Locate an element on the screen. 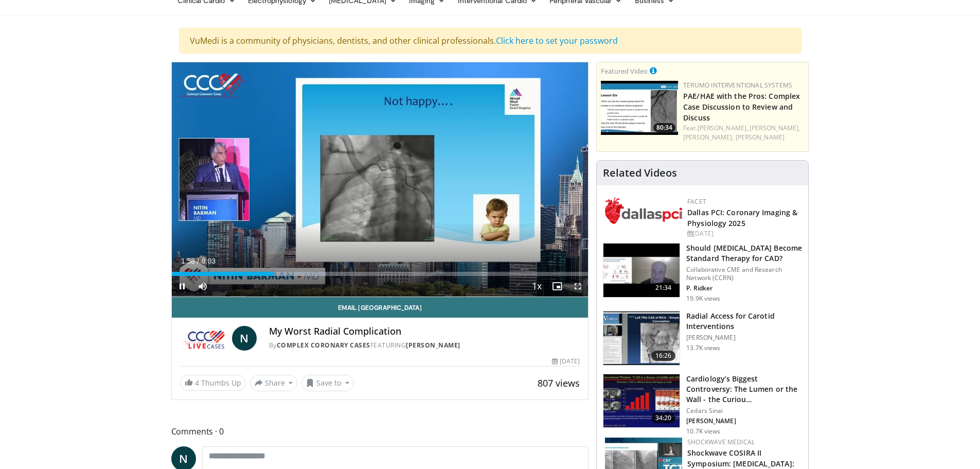 This screenshot has width=980, height=469. a: Shockwave Medical is located at coordinates (721, 442).